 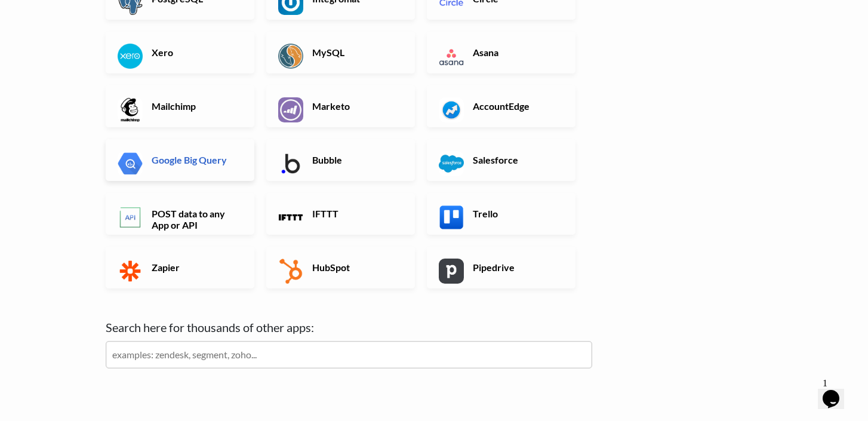 What do you see at coordinates (501, 106) in the screenshot?
I see `a: AccountEdge` at bounding box center [501, 106].